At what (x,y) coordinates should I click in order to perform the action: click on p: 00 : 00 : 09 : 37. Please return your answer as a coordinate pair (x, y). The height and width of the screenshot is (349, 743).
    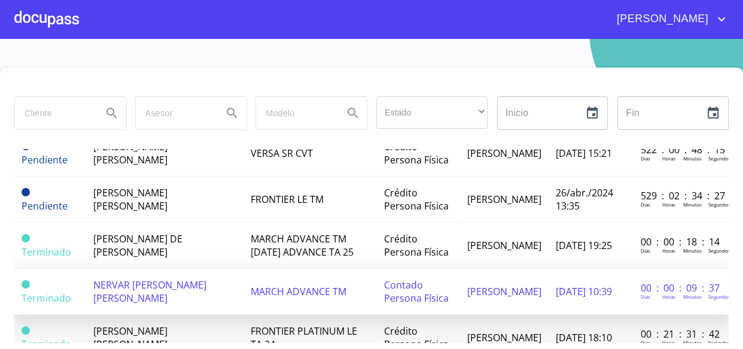
    Looking at the image, I should click on (681, 288).